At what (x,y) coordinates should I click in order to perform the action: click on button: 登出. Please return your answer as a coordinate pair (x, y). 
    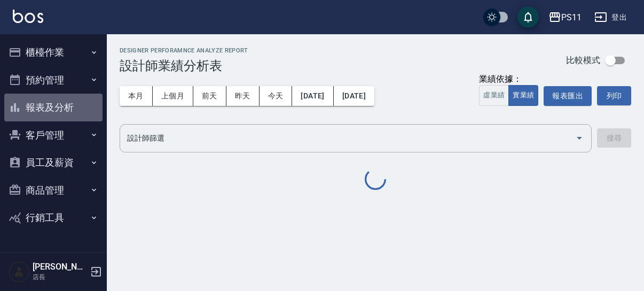
    Looking at the image, I should click on (610, 17).